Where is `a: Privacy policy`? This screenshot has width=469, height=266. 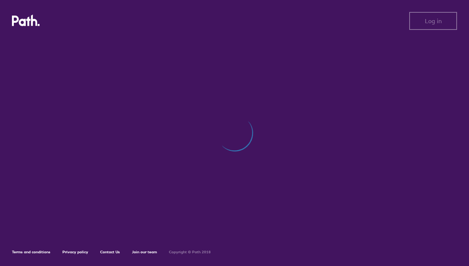 a: Privacy policy is located at coordinates (75, 252).